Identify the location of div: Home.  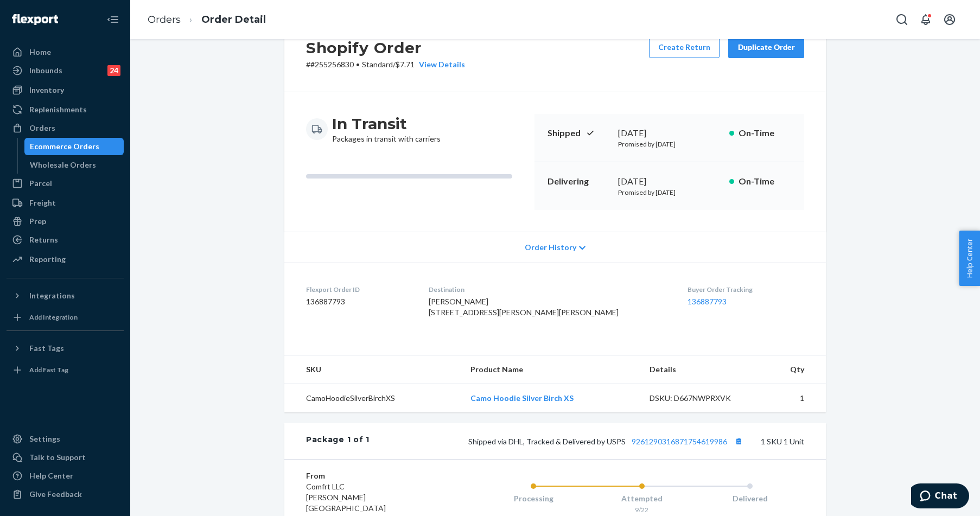
(40, 52).